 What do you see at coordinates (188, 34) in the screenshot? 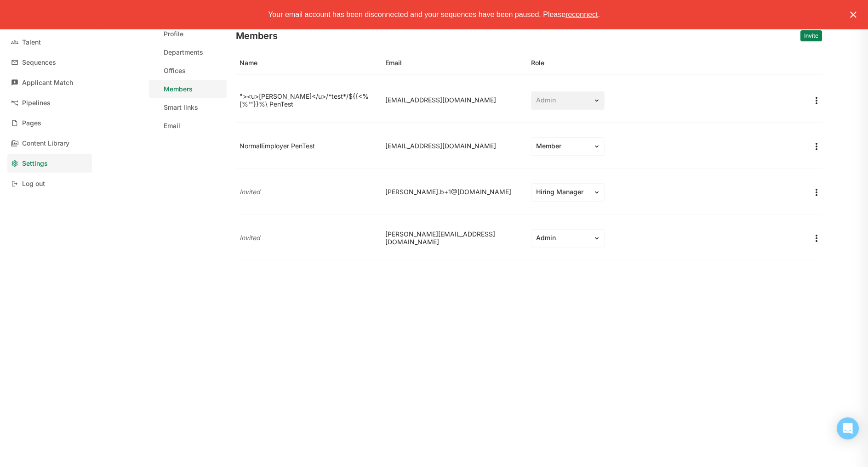
I see `a: Profile` at bounding box center [188, 34].